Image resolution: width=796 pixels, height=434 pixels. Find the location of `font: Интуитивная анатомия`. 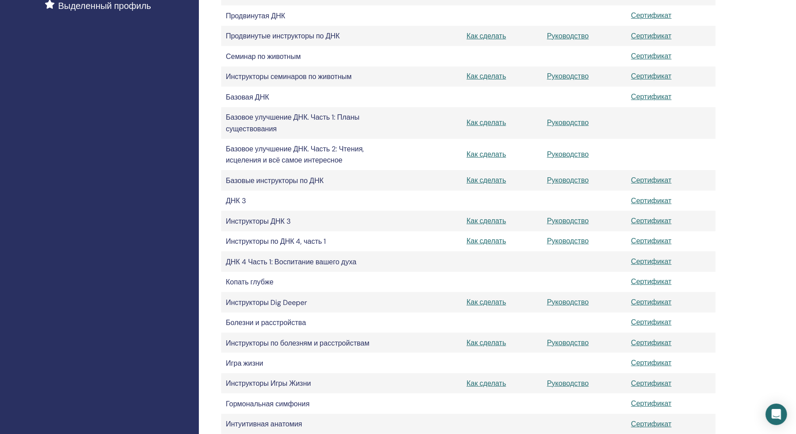

font: Интуитивная анатомия is located at coordinates (264, 424).